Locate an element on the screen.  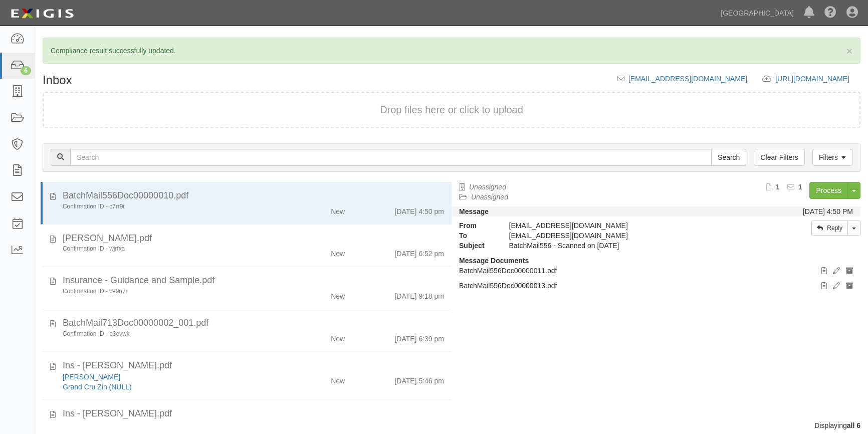
a: Process is located at coordinates (828, 191).